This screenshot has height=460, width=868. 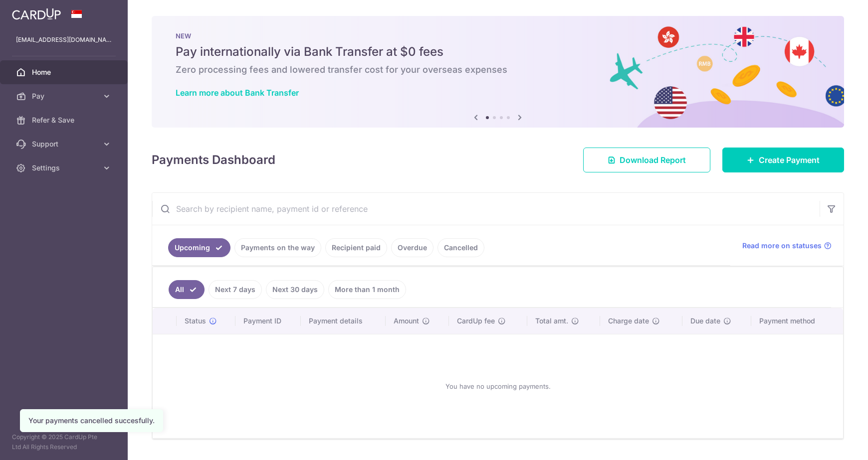 What do you see at coordinates (706, 321) in the screenshot?
I see `span: Due date` at bounding box center [706, 321].